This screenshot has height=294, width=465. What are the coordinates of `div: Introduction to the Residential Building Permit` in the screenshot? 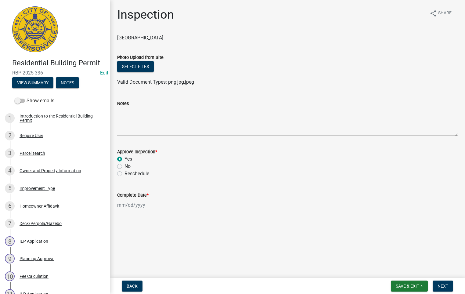 It's located at (60, 118).